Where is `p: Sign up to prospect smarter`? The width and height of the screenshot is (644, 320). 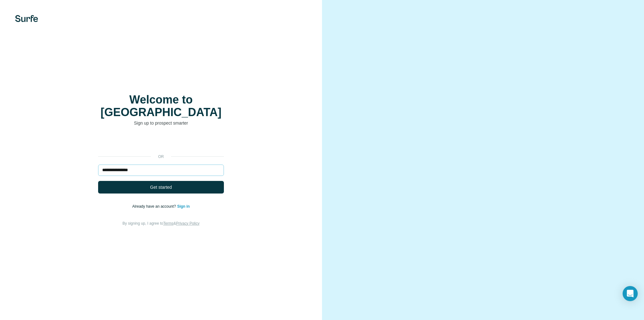
p: Sign up to prospect smarter is located at coordinates (161, 123).